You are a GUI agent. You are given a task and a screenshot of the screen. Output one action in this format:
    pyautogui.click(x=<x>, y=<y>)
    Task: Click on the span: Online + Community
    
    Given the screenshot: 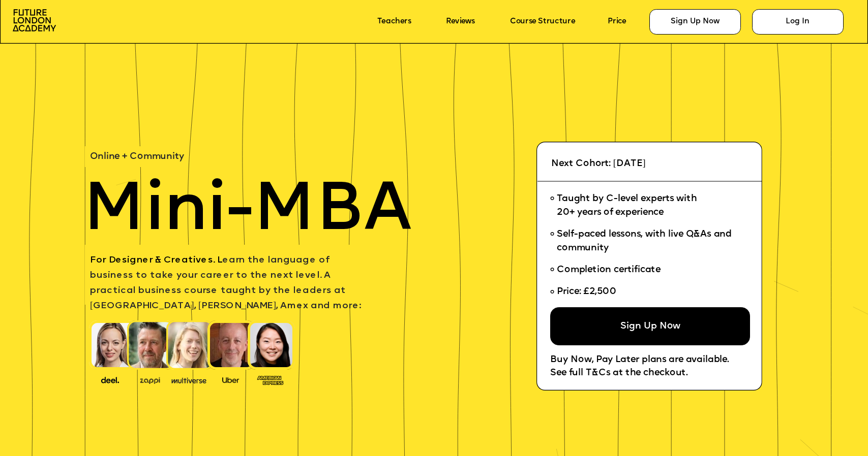 What is the action you would take?
    pyautogui.click(x=137, y=157)
    